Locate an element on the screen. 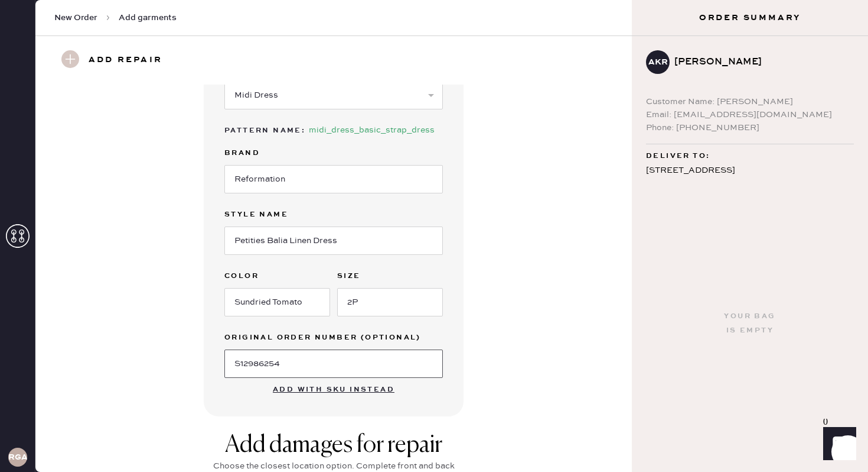  div: Your bag is empty is located at coordinates (749, 323).